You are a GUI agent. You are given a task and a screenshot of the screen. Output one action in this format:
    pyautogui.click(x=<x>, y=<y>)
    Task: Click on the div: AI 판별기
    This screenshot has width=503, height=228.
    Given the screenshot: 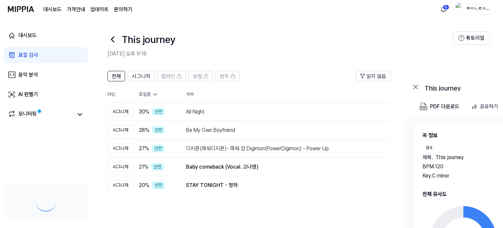 What is the action you would take?
    pyautogui.click(x=28, y=94)
    